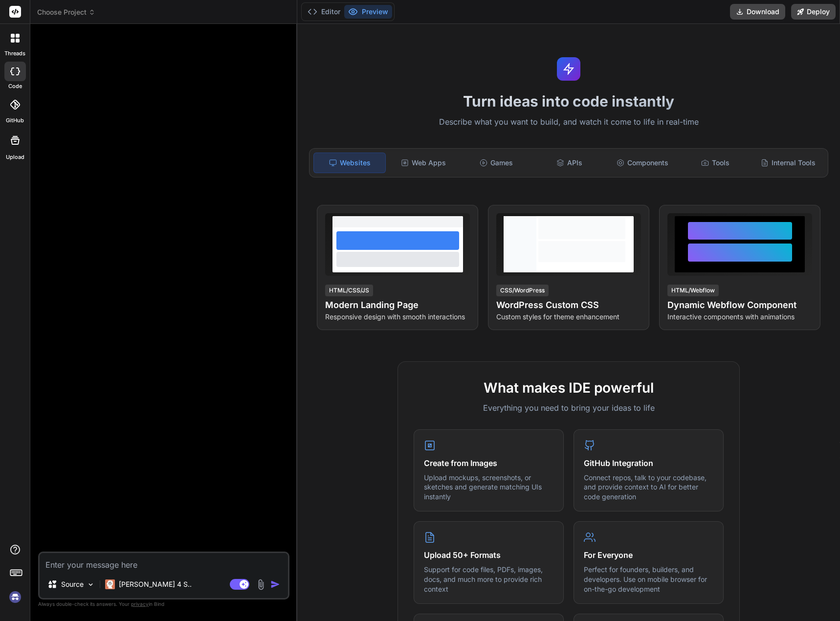 The image size is (840, 621). Describe the element at coordinates (261, 584) in the screenshot. I see `img: attachment` at that location.